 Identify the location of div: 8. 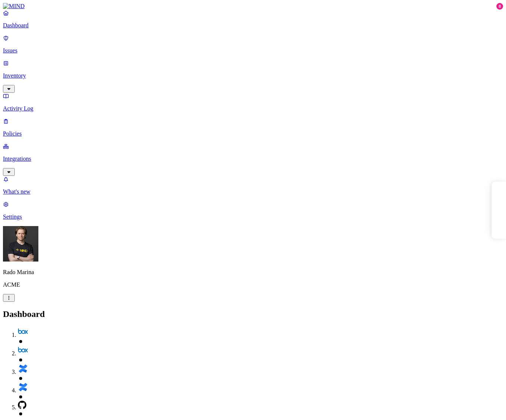
(500, 6).